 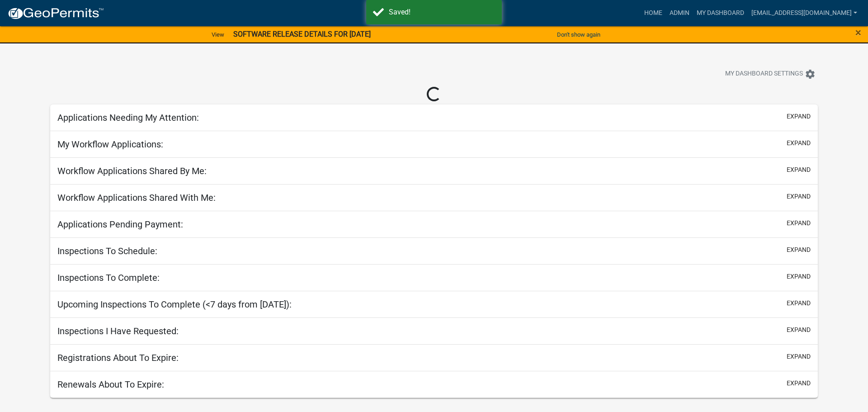 I want to click on h5: Inspections I Have Requested:, so click(x=118, y=332).